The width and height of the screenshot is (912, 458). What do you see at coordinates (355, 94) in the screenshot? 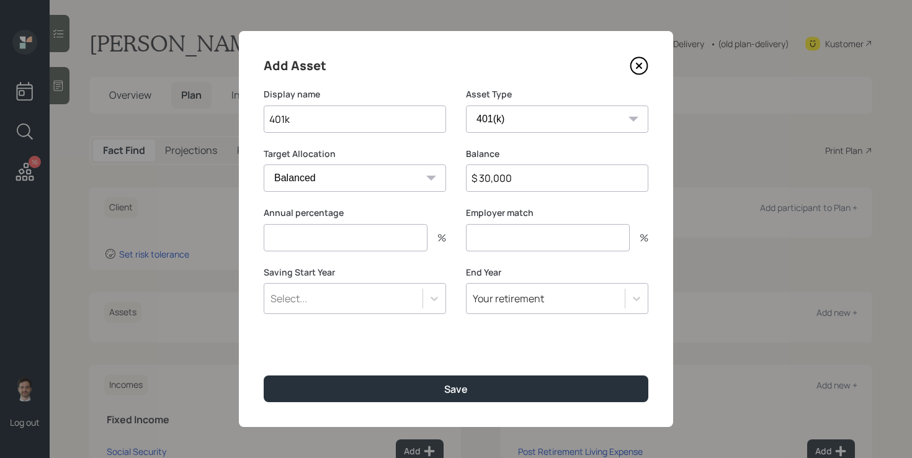
I see `label: Display name` at bounding box center [355, 94].